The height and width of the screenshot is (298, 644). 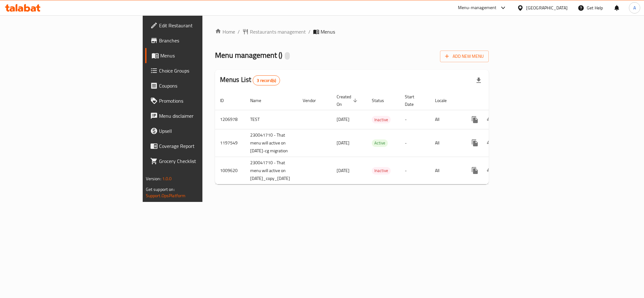 What do you see at coordinates (202, 146) in the screenshot?
I see `span: Coverage Report` at bounding box center [202, 146].